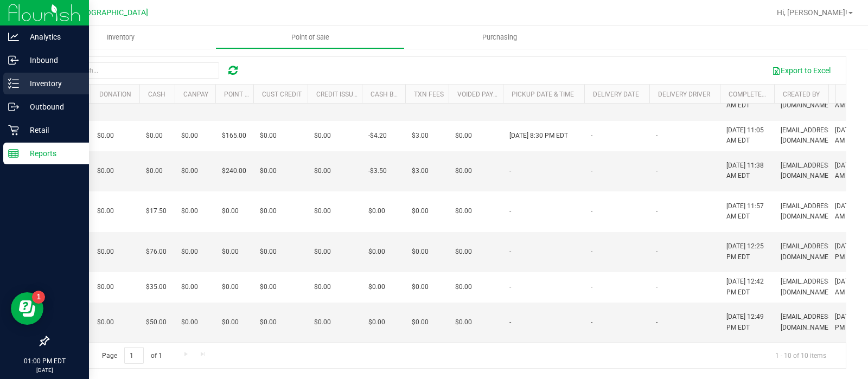 This screenshot has height=379, width=868. Describe the element at coordinates (420, 135) in the screenshot. I see `span: $3.00` at that location.